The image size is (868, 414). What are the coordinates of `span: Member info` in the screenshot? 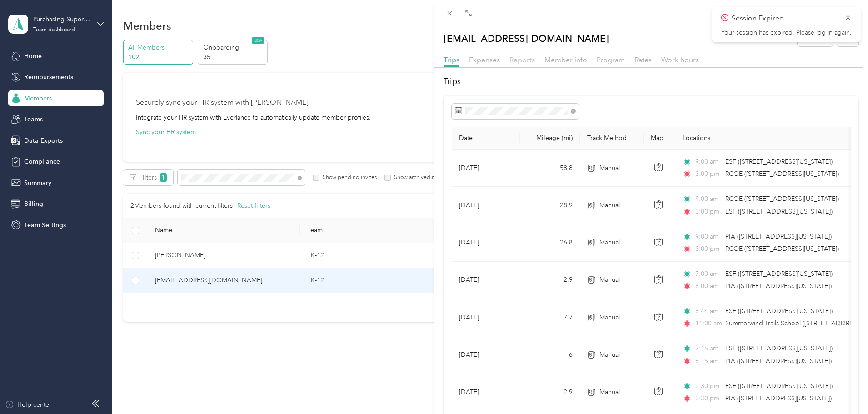 It's located at (566, 60).